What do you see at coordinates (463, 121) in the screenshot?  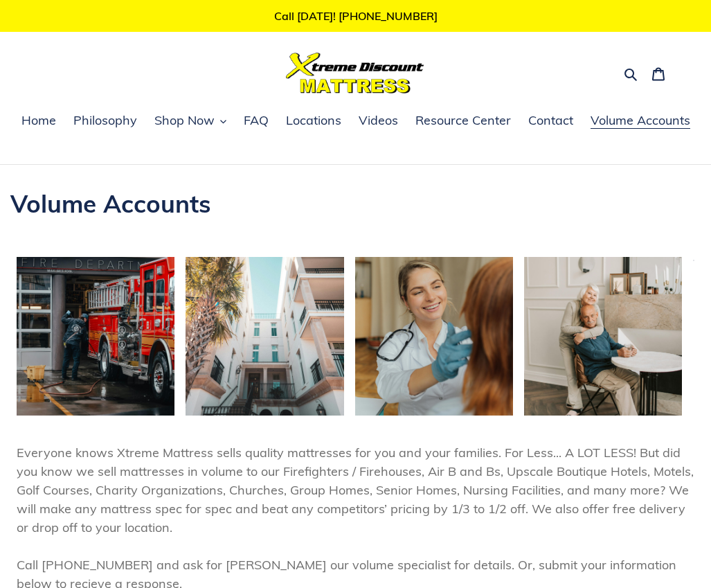 I see `a: Resource Center` at bounding box center [463, 121].